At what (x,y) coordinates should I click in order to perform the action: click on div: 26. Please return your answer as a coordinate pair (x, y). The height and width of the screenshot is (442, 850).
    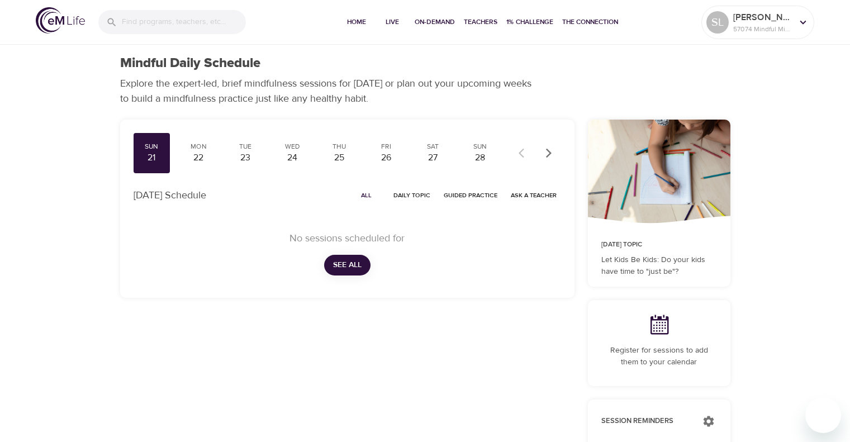
    Looking at the image, I should click on (386, 158).